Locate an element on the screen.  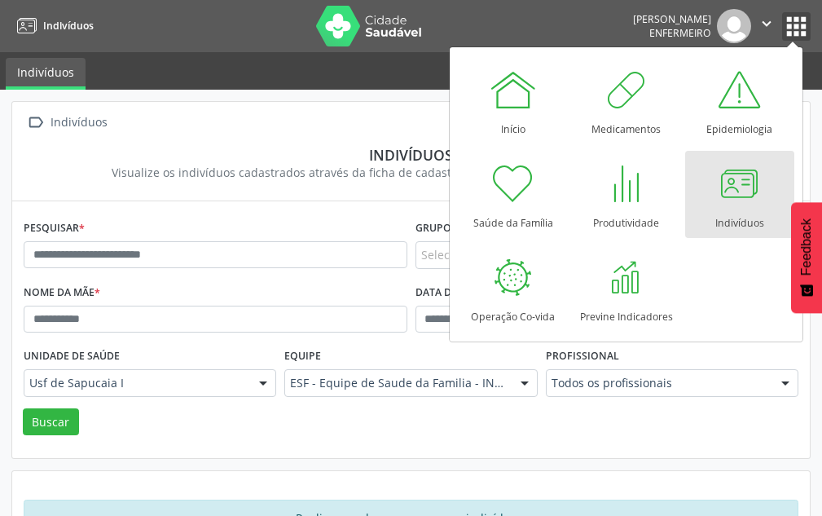
button: Buscar is located at coordinates (50, 422).